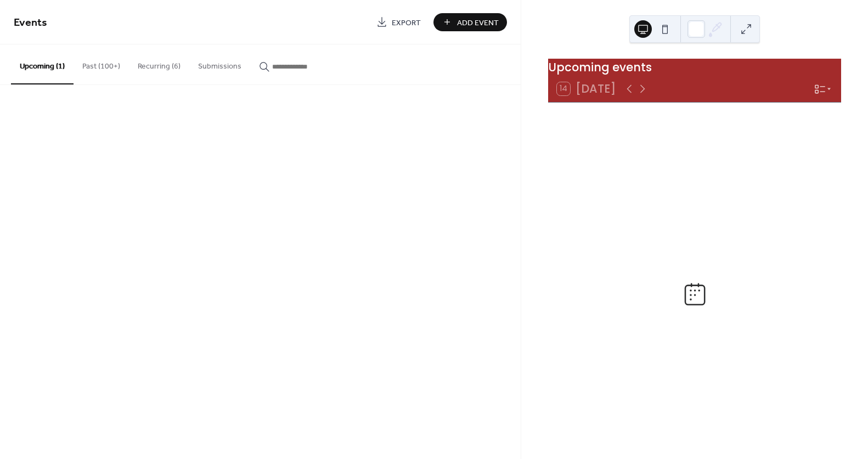  What do you see at coordinates (406, 23) in the screenshot?
I see `span: Export` at bounding box center [406, 23].